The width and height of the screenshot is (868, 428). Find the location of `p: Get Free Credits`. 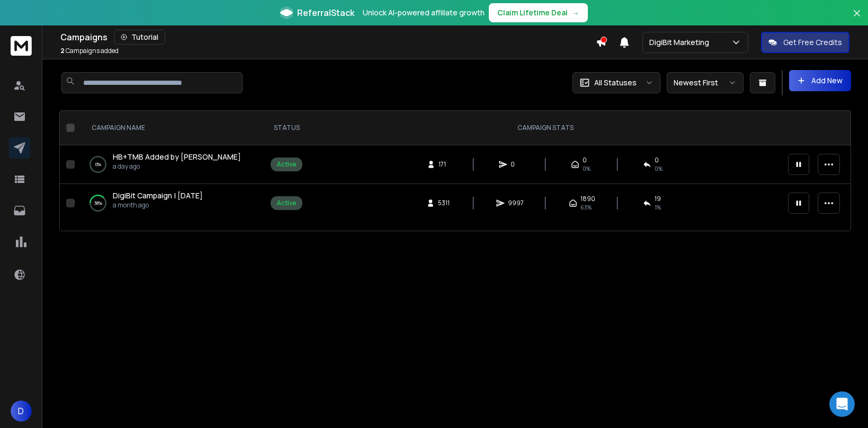

p: Get Free Credits is located at coordinates (813, 43).